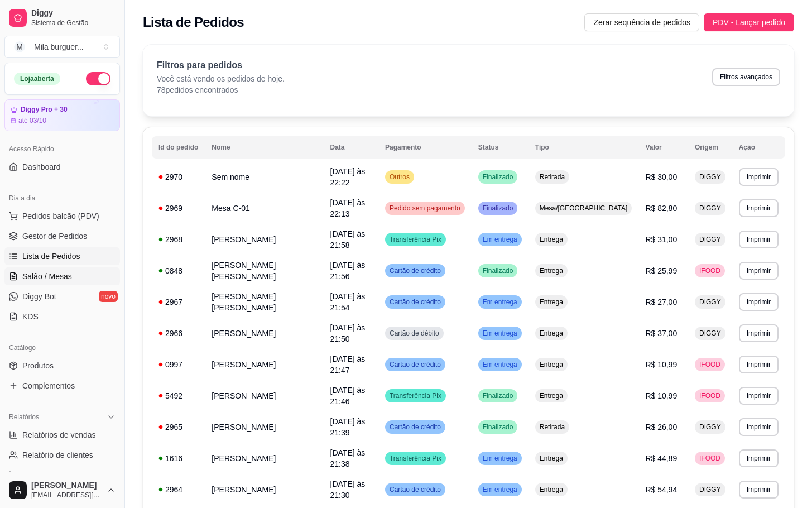 The width and height of the screenshot is (812, 508). What do you see at coordinates (62, 434) in the screenshot?
I see `a: Relatórios de vendas` at bounding box center [62, 434].